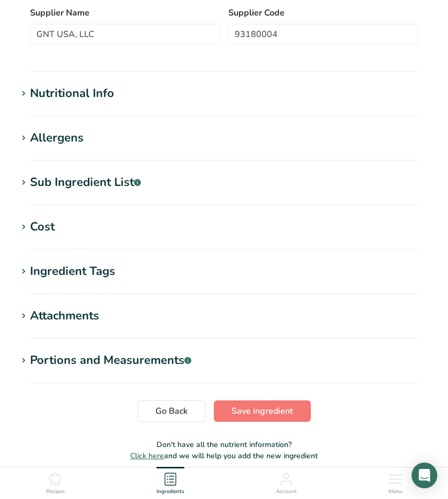 The image size is (448, 499). Describe the element at coordinates (286, 492) in the screenshot. I see `span: Account` at that location.